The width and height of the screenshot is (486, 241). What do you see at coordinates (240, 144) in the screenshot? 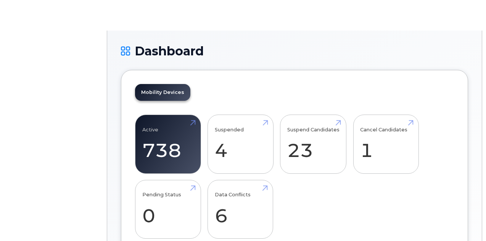
I see `a: Suspended 4` at bounding box center [240, 144].